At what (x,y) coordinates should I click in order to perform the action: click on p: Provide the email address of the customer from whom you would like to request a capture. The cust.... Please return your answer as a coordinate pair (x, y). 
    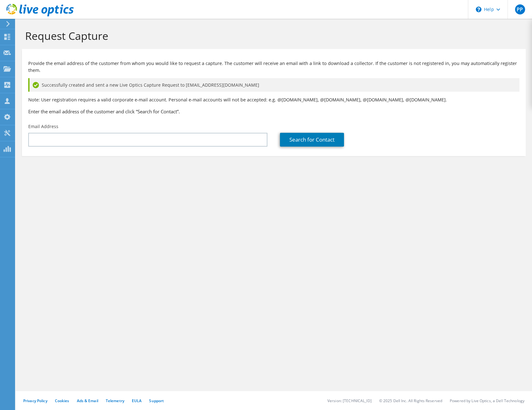
    Looking at the image, I should click on (274, 67).